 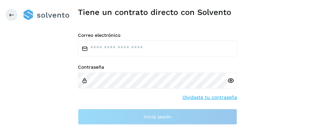 I want to click on label: Contraseña, so click(x=157, y=67).